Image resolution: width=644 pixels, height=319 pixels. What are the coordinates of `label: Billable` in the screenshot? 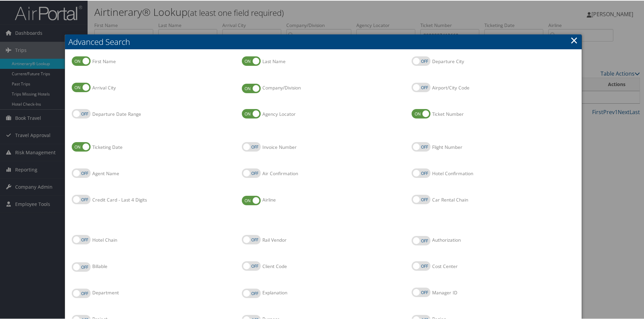 It's located at (81, 266).